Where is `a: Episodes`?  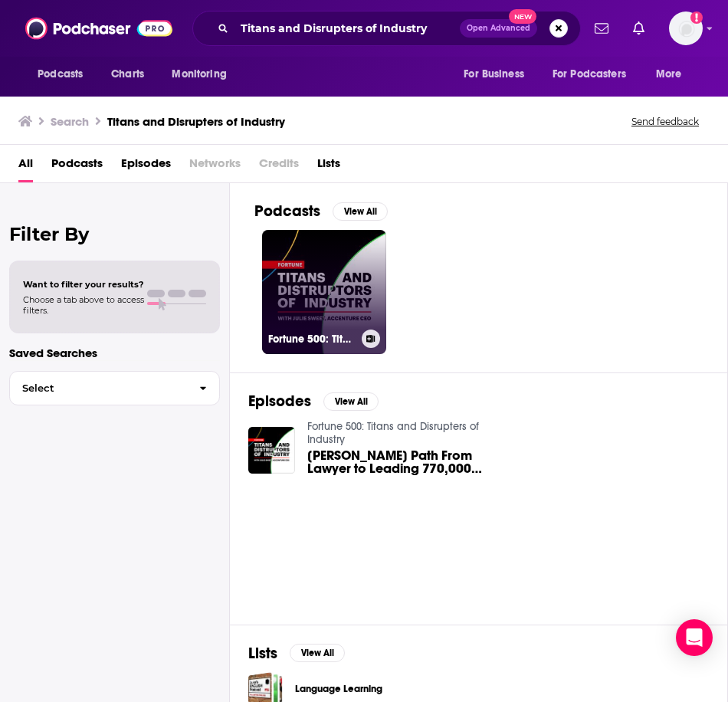 a: Episodes is located at coordinates (146, 167).